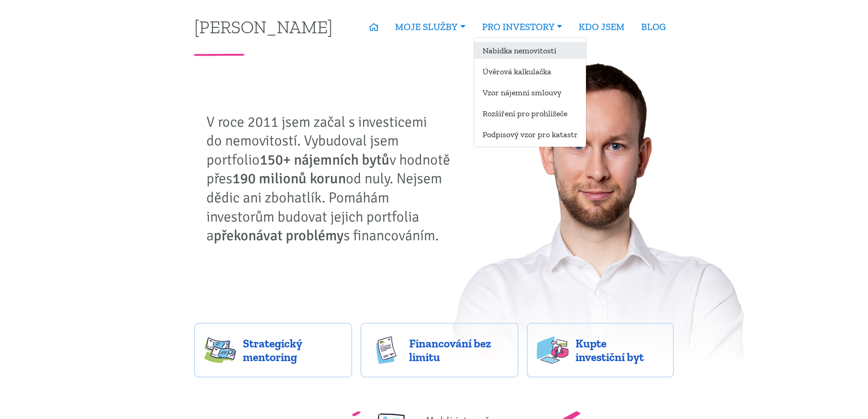 This screenshot has height=419, width=868. What do you see at coordinates (530, 71) in the screenshot?
I see `a: Úvěrová kalkulačka` at bounding box center [530, 71].